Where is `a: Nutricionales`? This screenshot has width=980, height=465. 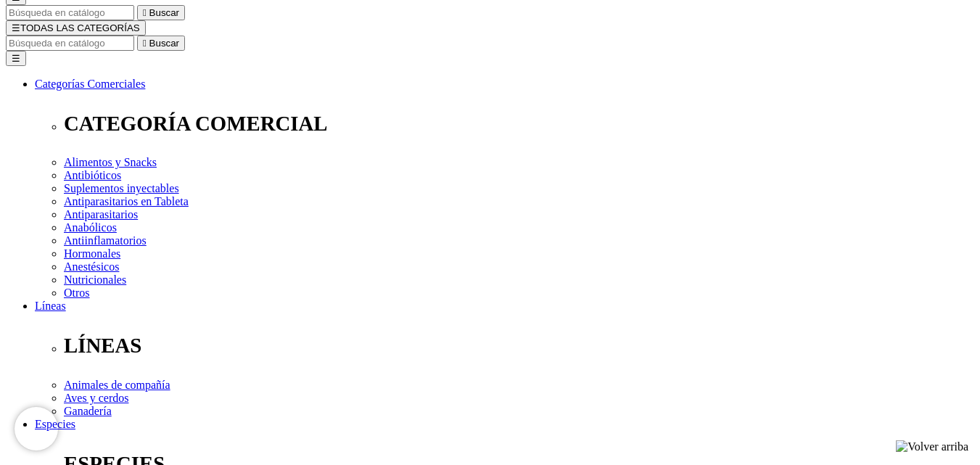
a: Nutricionales is located at coordinates (95, 279).